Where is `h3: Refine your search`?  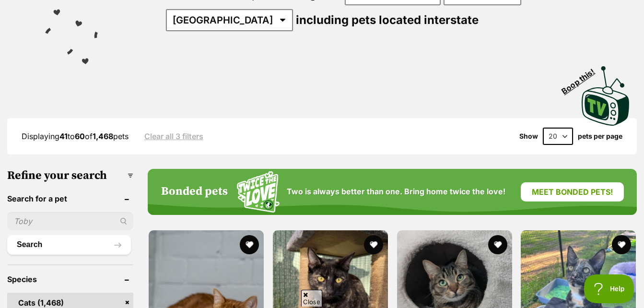 h3: Refine your search is located at coordinates (70, 176).